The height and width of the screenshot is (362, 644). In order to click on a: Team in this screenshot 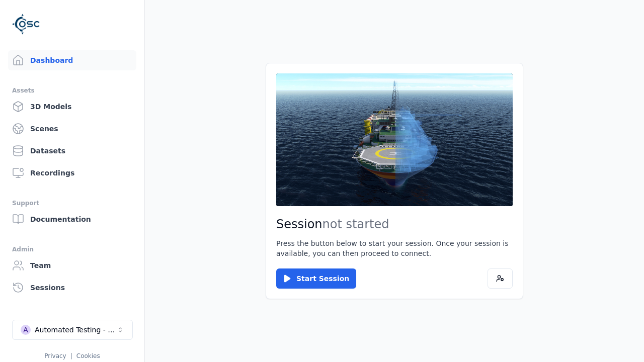, I will do `click(72, 266)`.